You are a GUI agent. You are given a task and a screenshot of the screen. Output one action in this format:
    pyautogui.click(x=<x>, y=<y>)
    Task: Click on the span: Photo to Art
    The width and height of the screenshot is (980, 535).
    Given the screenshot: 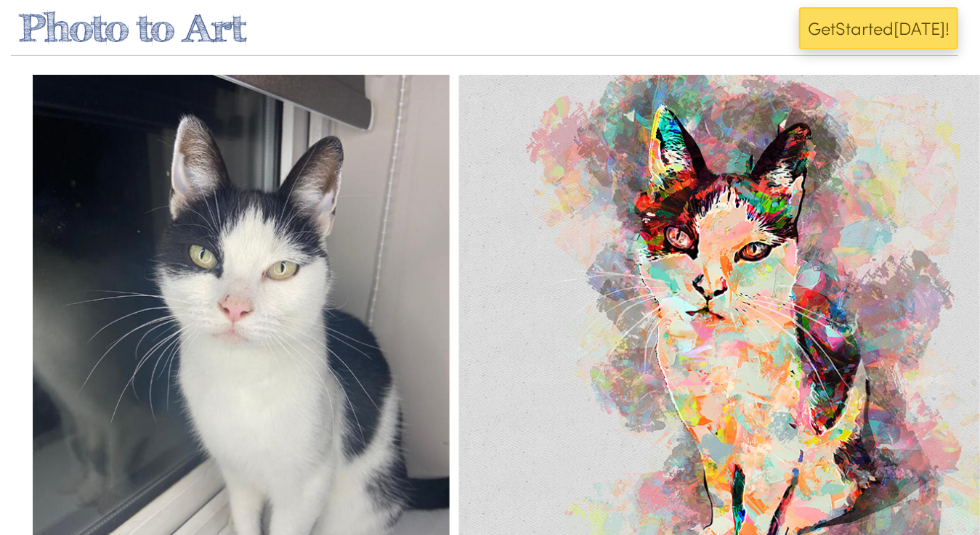 What is the action you would take?
    pyautogui.click(x=132, y=27)
    